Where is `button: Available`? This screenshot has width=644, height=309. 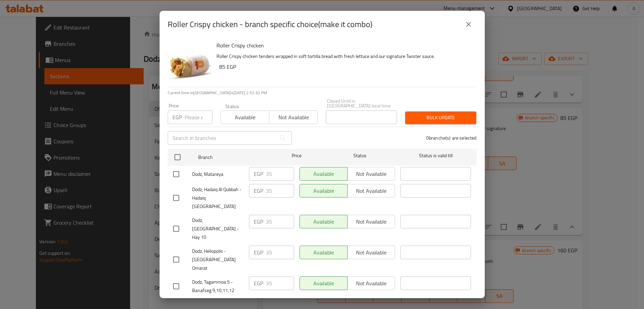
button: Available is located at coordinates (244, 117).